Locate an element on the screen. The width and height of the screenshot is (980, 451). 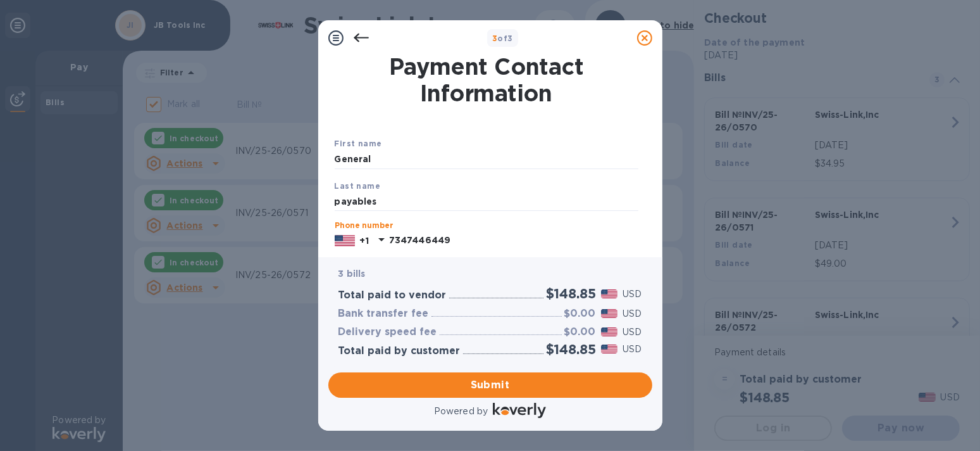
h3: Bank transfer fee is located at coordinates (383, 314).